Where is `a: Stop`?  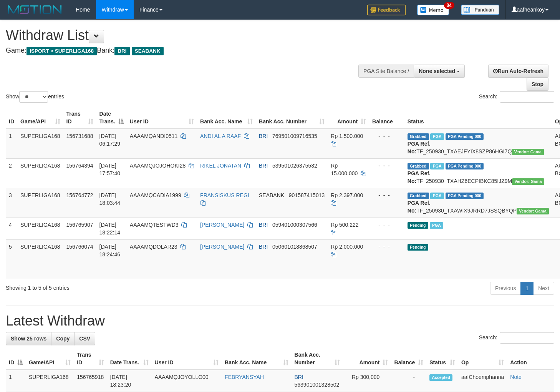
a: Stop is located at coordinates (537, 84).